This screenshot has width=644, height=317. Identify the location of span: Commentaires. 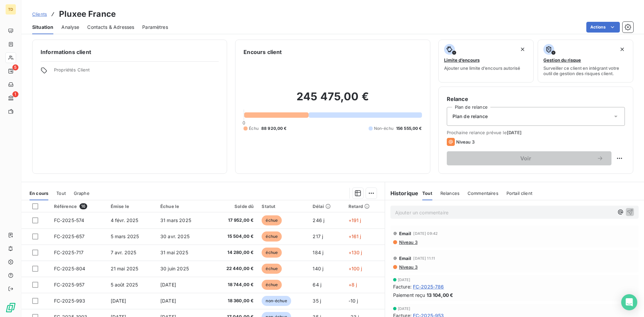
(483, 194).